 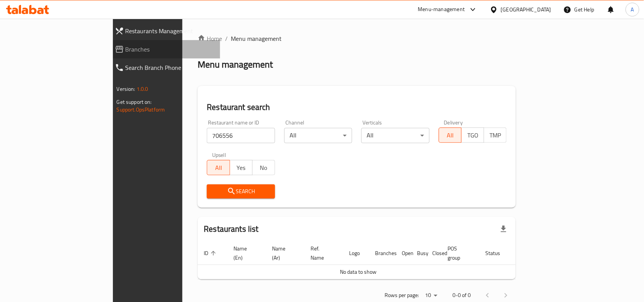 What do you see at coordinates (256, 39) in the screenshot?
I see `span: Menu management` at bounding box center [256, 39].